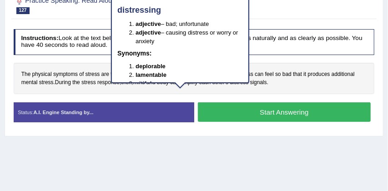 The height and width of the screenshot is (191, 388). Describe the element at coordinates (189, 24) in the screenshot. I see `li: – bad; unfortunate` at that location.